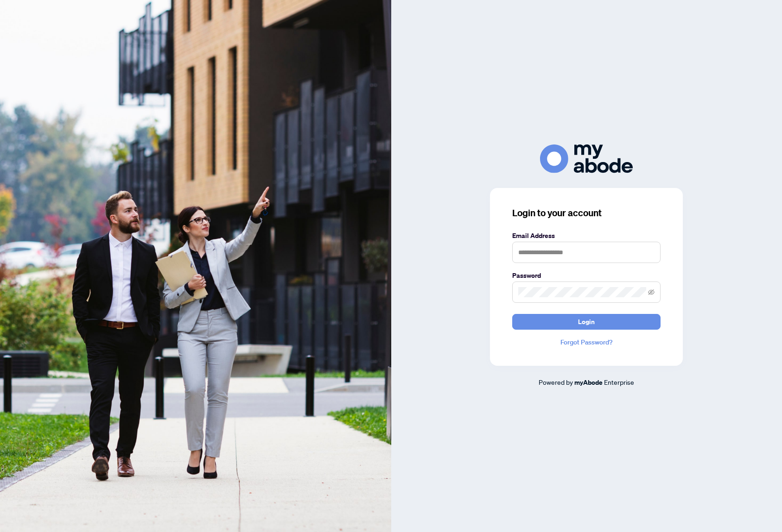 Image resolution: width=782 pixels, height=532 pixels. What do you see at coordinates (586, 276) in the screenshot?
I see `label: Password` at bounding box center [586, 276].